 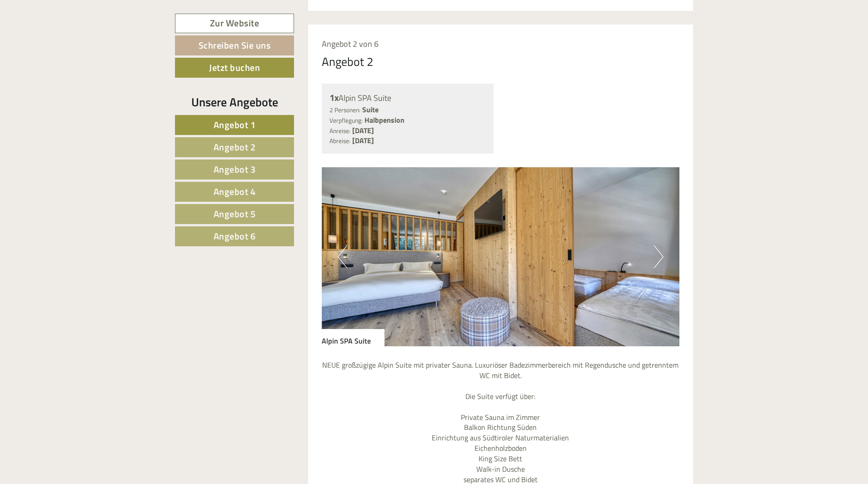 What do you see at coordinates (371, 110) in the screenshot?
I see `b: Suite` at bounding box center [371, 110].